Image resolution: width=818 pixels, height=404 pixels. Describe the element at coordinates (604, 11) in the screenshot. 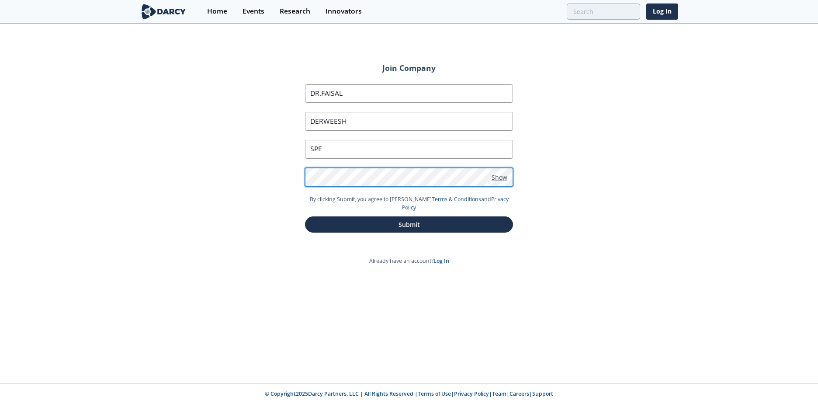

I see `input: Advanced Search` at that location.